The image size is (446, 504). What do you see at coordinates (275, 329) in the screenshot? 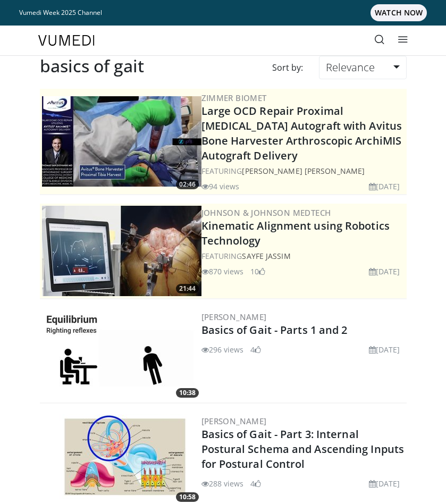
I see `a: Basics of Gait - Parts 1 and 2` at bounding box center [275, 329].